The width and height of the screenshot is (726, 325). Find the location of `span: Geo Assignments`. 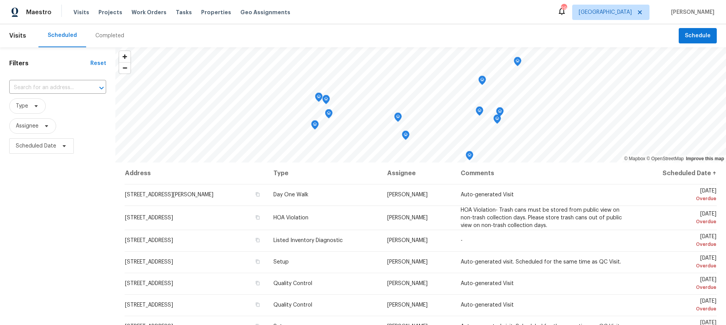

span: Geo Assignments is located at coordinates (265, 12).